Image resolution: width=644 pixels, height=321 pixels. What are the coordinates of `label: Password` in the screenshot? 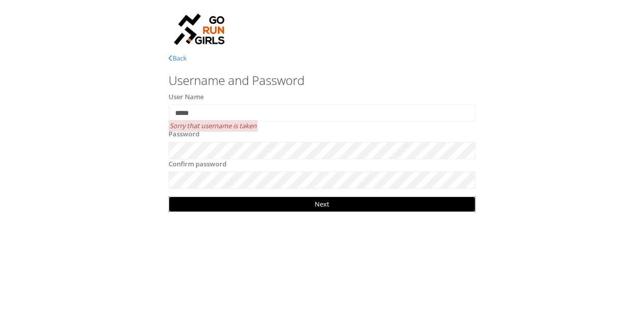 It's located at (183, 134).